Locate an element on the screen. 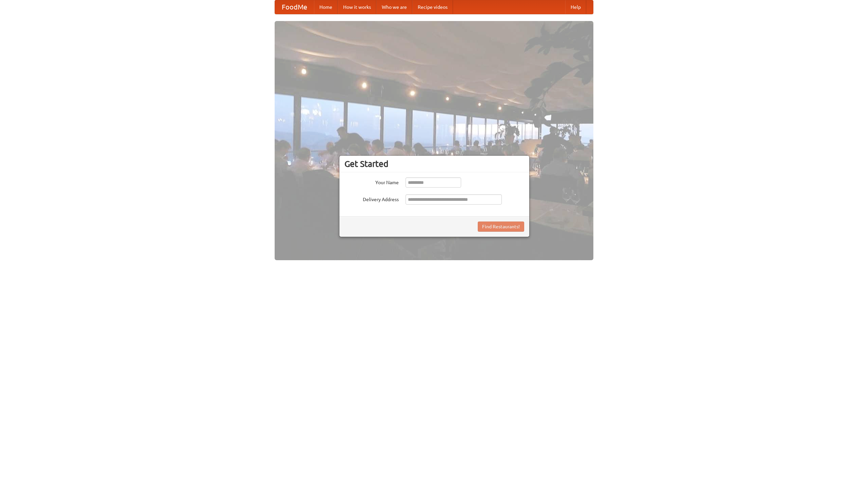 The width and height of the screenshot is (868, 480). a: How it works is located at coordinates (357, 7).